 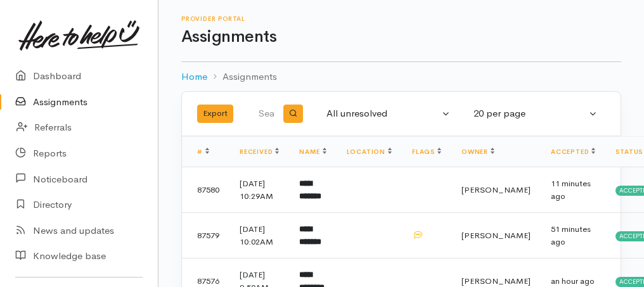 What do you see at coordinates (572, 280) in the screenshot?
I see `time: an hour ago` at bounding box center [572, 280].